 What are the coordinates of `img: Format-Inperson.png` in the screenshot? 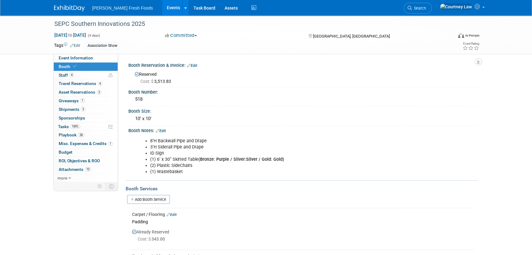 It's located at (461, 35).